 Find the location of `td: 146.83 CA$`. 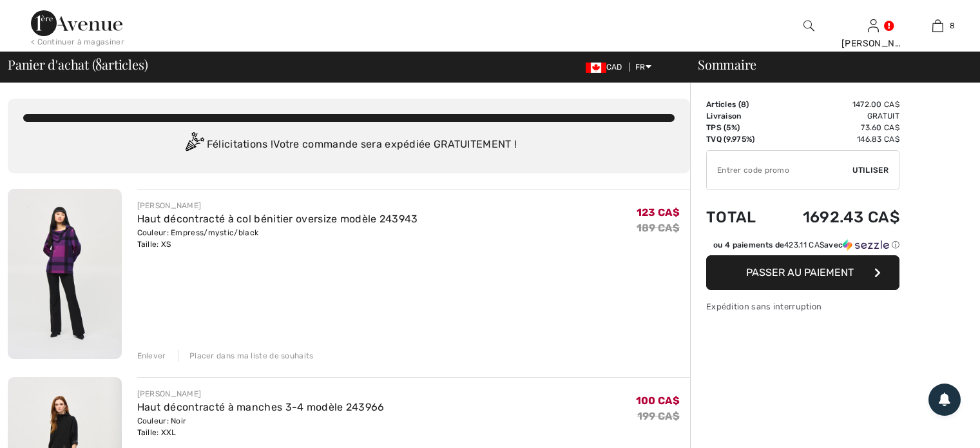

td: 146.83 CA$ is located at coordinates (836, 139).